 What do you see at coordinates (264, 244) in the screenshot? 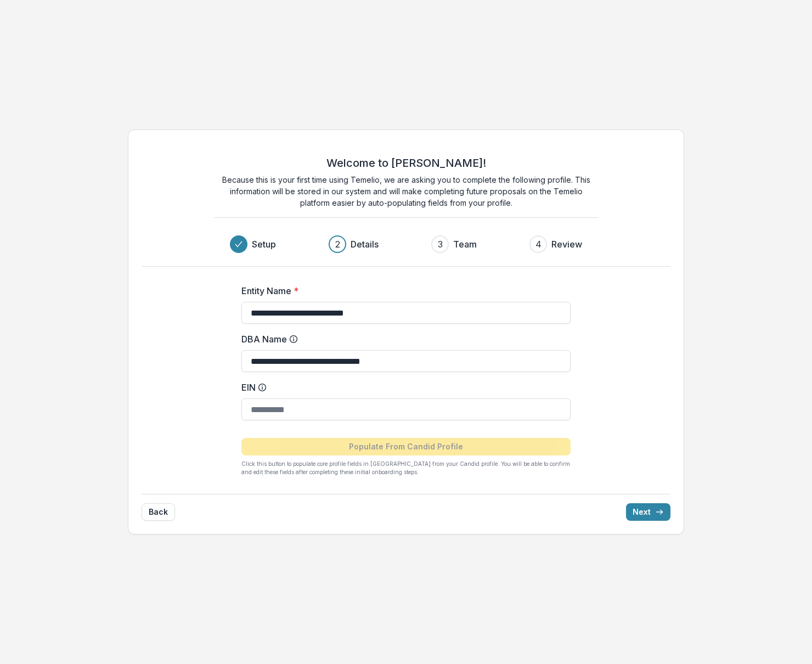
I see `h3: Setup` at bounding box center [264, 244].